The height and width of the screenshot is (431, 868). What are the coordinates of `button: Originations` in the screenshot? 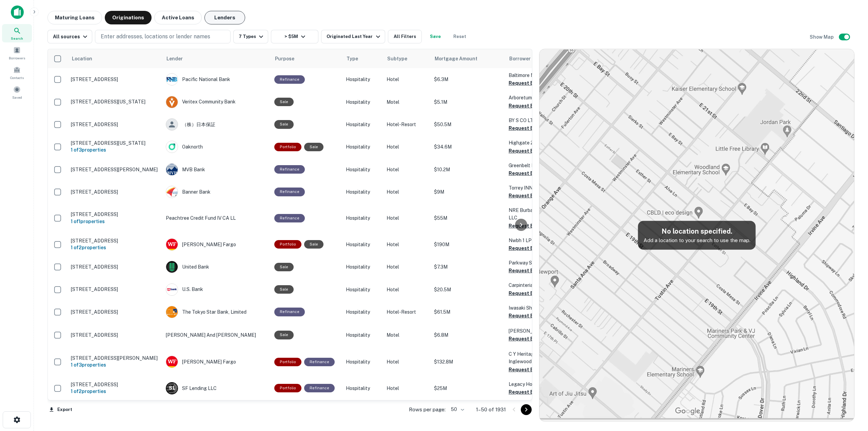 It's located at (128, 18).